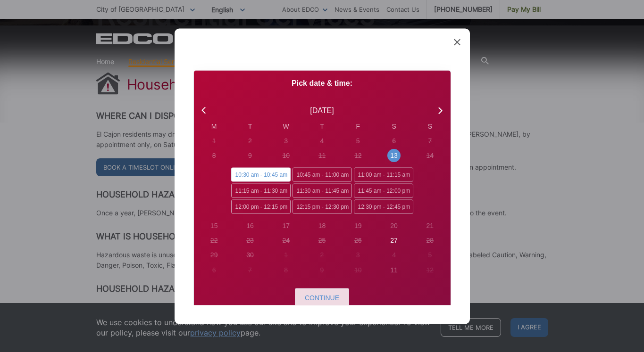 This screenshot has width=644, height=352. What do you see at coordinates (214, 226) in the screenshot?
I see `div: 15` at bounding box center [214, 226].